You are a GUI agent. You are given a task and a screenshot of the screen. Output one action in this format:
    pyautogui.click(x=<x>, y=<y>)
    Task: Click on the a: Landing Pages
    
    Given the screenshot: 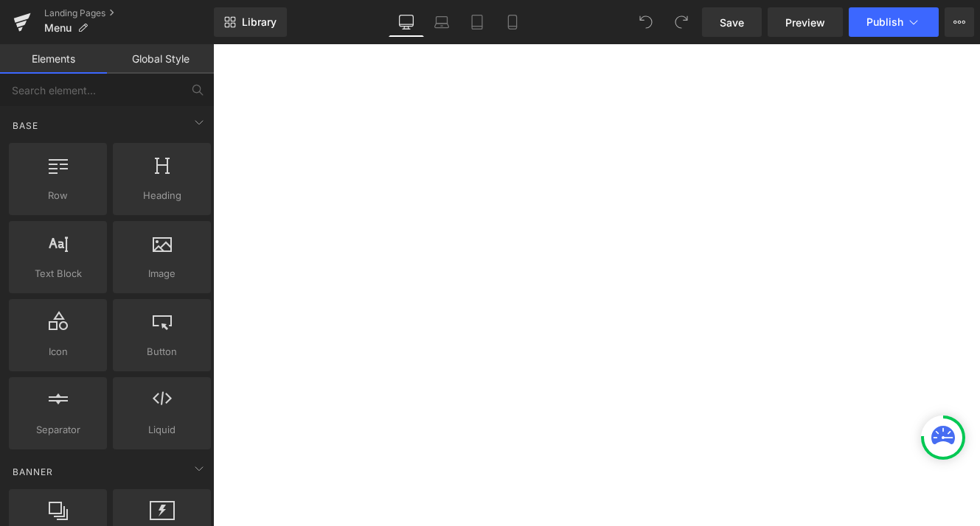 What is the action you would take?
    pyautogui.click(x=129, y=14)
    